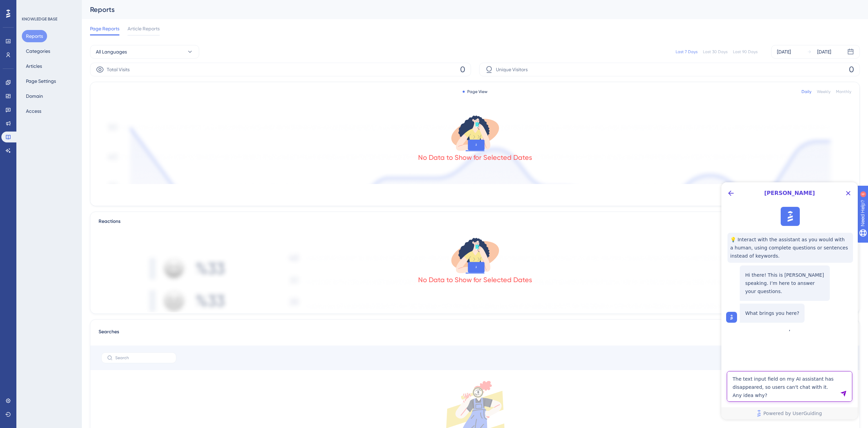 The image size is (868, 428). I want to click on button: Domain, so click(35, 96).